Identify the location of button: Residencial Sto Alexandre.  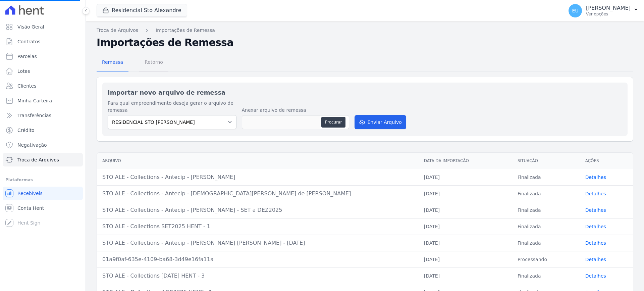
(142, 11).